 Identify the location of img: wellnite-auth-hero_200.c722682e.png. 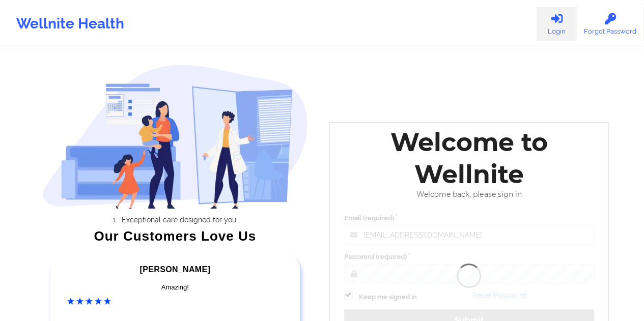
(175, 136).